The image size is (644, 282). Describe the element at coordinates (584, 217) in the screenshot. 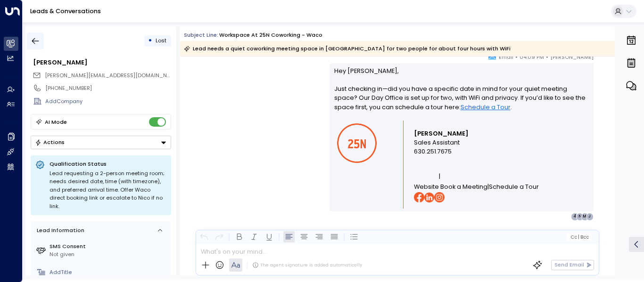

I see `div: M` at that location.